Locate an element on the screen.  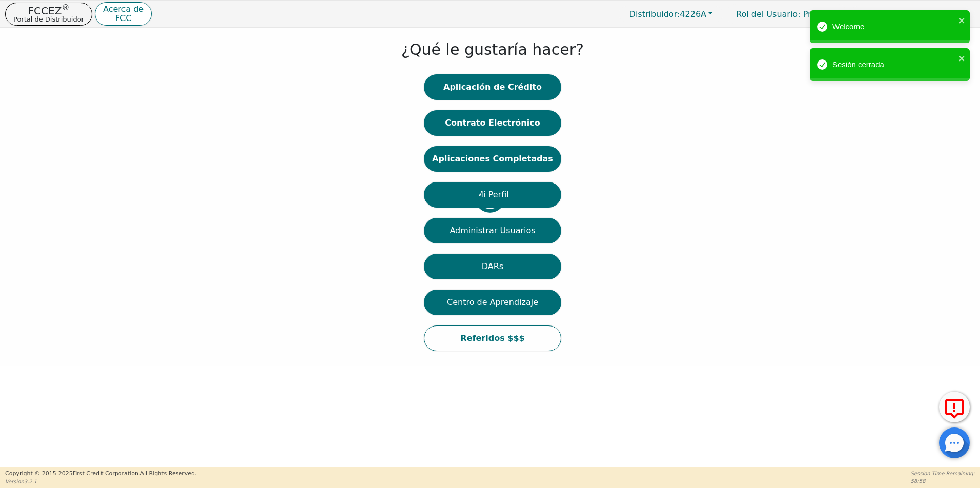
p: Session Time Remaining: is located at coordinates (943, 473).